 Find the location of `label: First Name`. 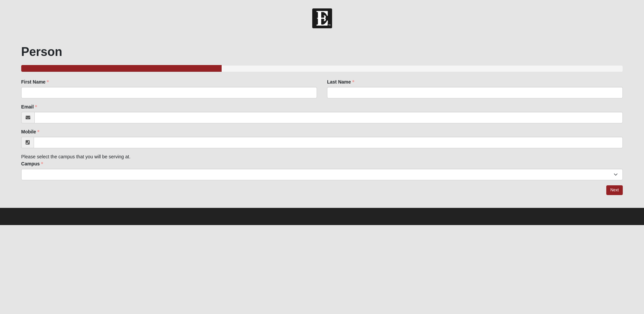

label: First Name is located at coordinates (35, 82).